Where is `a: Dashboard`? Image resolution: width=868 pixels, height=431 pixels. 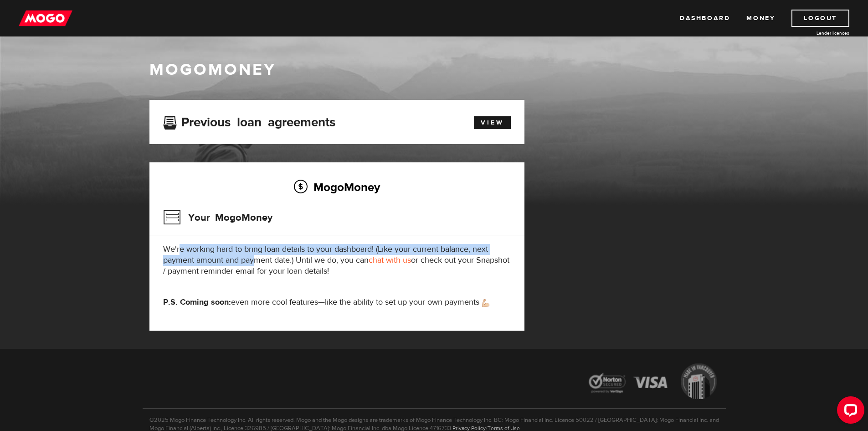
a: Dashboard is located at coordinates (705, 18).